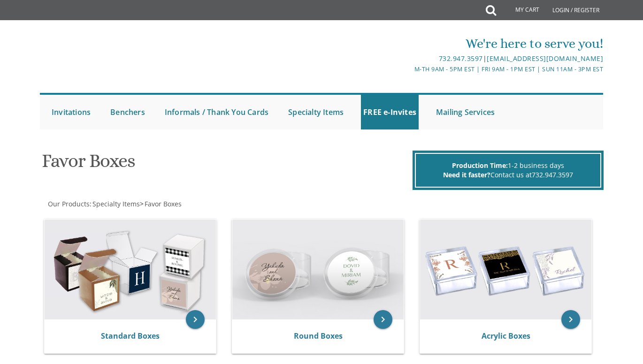  What do you see at coordinates (226, 164) in the screenshot?
I see `h1: Favor Boxes` at bounding box center [226, 164].